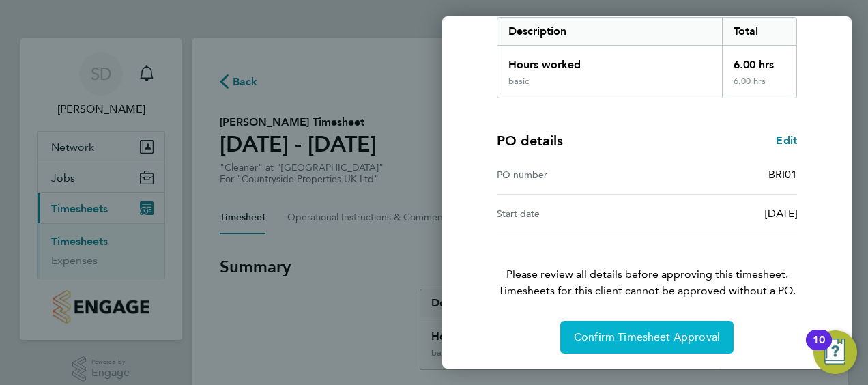 The height and width of the screenshot is (385, 868). What do you see at coordinates (819, 349) in the screenshot?
I see `div: 10` at bounding box center [819, 349].